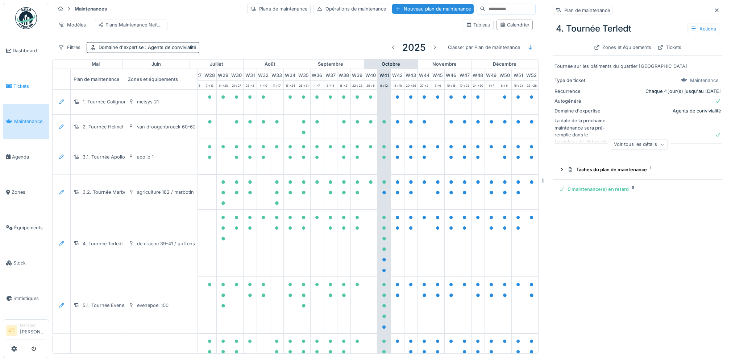 The height and width of the screenshot is (361, 731). What do you see at coordinates (582, 80) in the screenshot?
I see `div: Type de ticket` at bounding box center [582, 80].